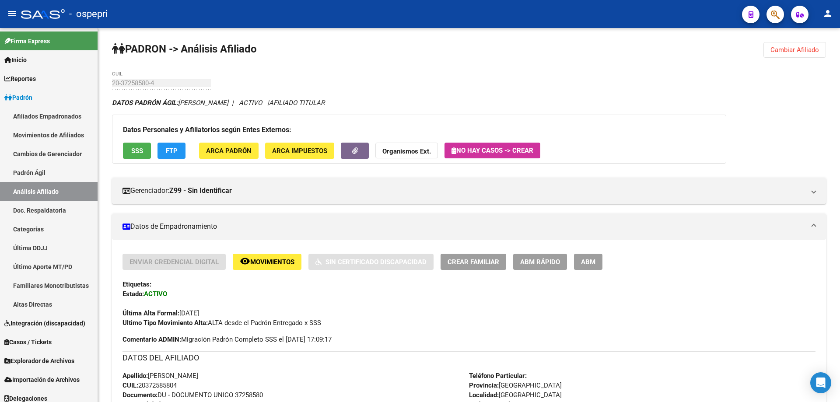 This screenshot has width=840, height=402. Describe the element at coordinates (140, 395) in the screenshot. I see `strong: Documento:` at that location.